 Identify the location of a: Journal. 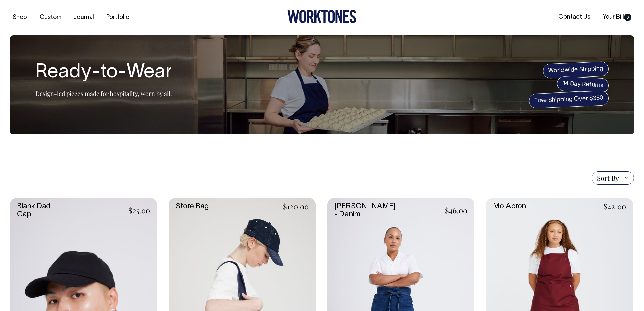
(84, 18).